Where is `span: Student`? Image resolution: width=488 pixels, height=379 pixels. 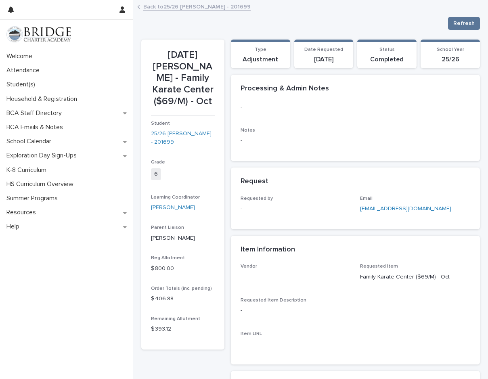
span: Student is located at coordinates (160, 123).